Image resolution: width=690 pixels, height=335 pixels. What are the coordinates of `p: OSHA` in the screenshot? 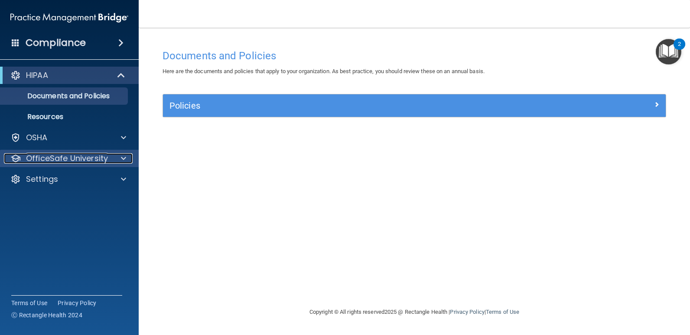 It's located at (37, 138).